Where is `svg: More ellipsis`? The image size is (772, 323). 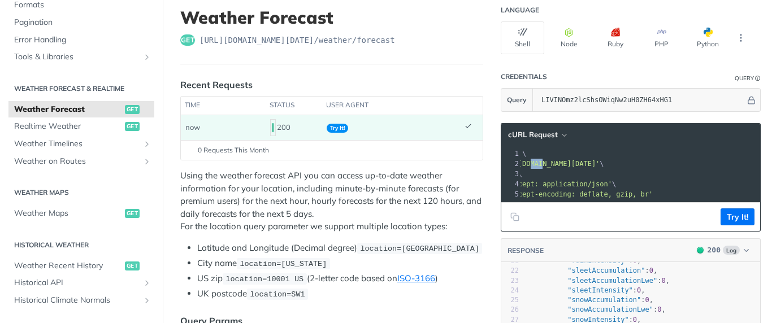 svg: More ellipsis is located at coordinates (741, 38).